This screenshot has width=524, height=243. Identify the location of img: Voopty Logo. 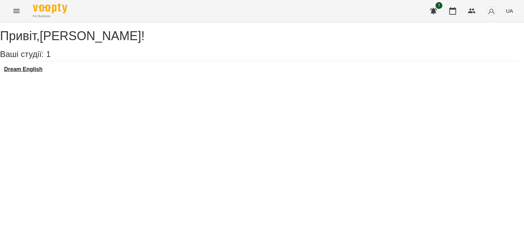
(50, 8).